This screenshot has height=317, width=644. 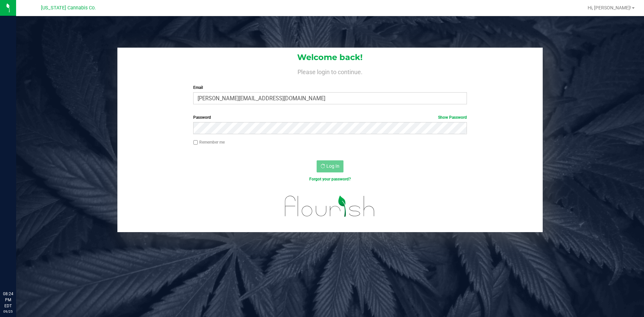 I want to click on label: Email, so click(x=330, y=87).